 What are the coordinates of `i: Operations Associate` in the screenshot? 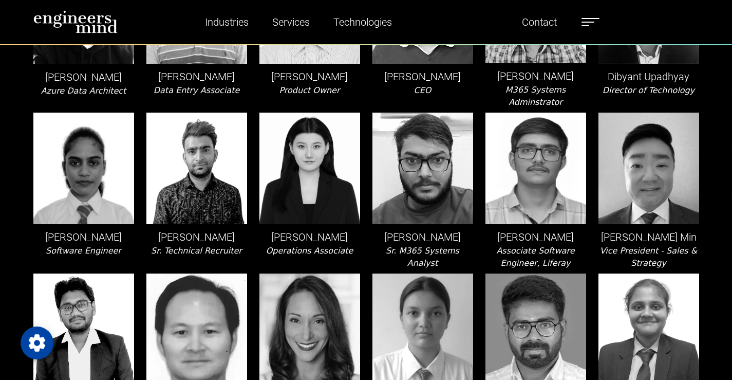 It's located at (310, 250).